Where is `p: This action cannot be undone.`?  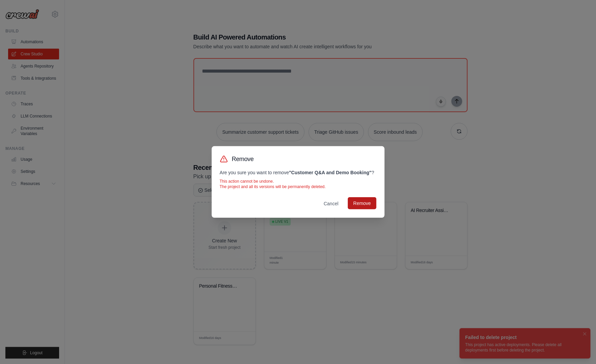
p: This action cannot be undone. is located at coordinates (298, 181).